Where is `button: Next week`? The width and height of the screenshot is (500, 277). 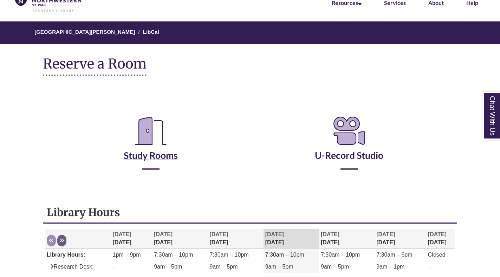 button: Next week is located at coordinates (62, 240).